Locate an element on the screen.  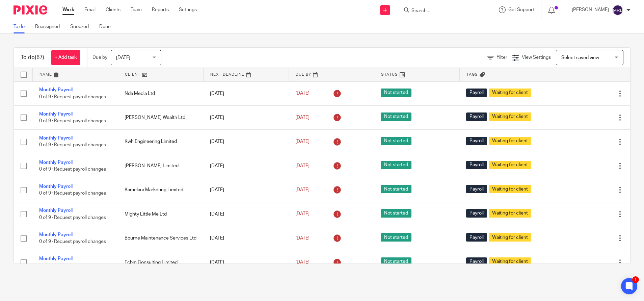
span: (67) is located at coordinates (40, 57).